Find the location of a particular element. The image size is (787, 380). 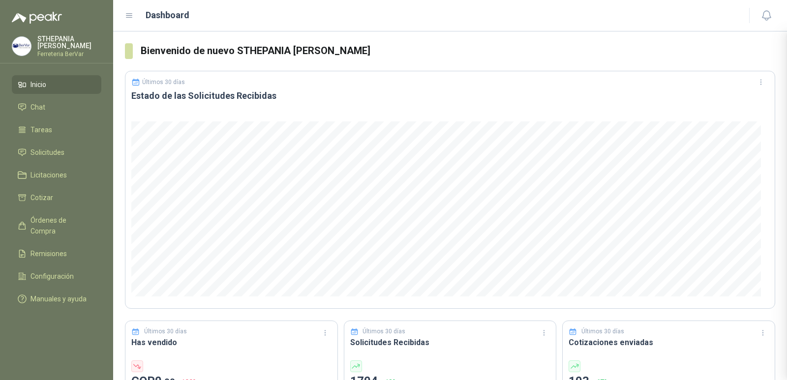

span: Chat is located at coordinates (38, 107).